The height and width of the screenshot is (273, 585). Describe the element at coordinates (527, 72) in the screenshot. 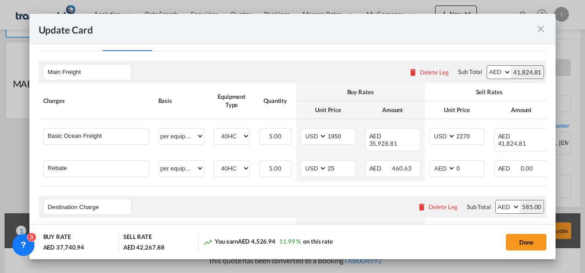

I see `div: 41,824.81` at that location.